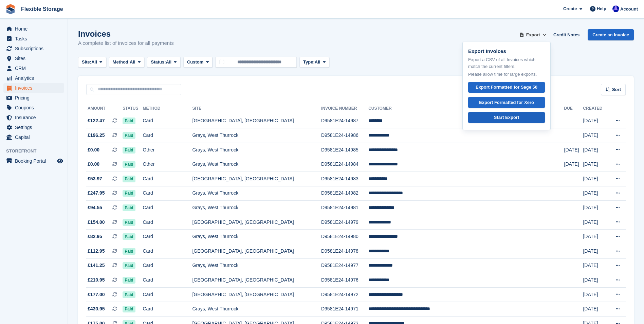 This screenshot has width=644, height=324. What do you see at coordinates (506, 51) in the screenshot?
I see `p: Export Invoices` at bounding box center [506, 51].